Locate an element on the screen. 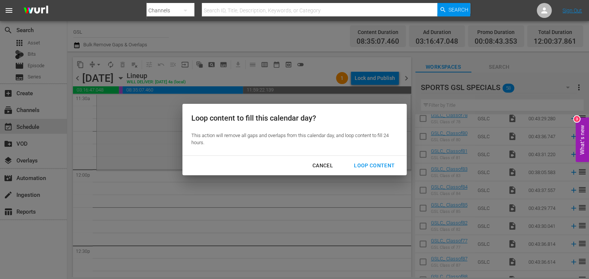 Image resolution: width=589 pixels, height=279 pixels. div: This action will remove all gaps and overlaps from this calendar day, and loop content to fill 24... is located at coordinates (292, 139).